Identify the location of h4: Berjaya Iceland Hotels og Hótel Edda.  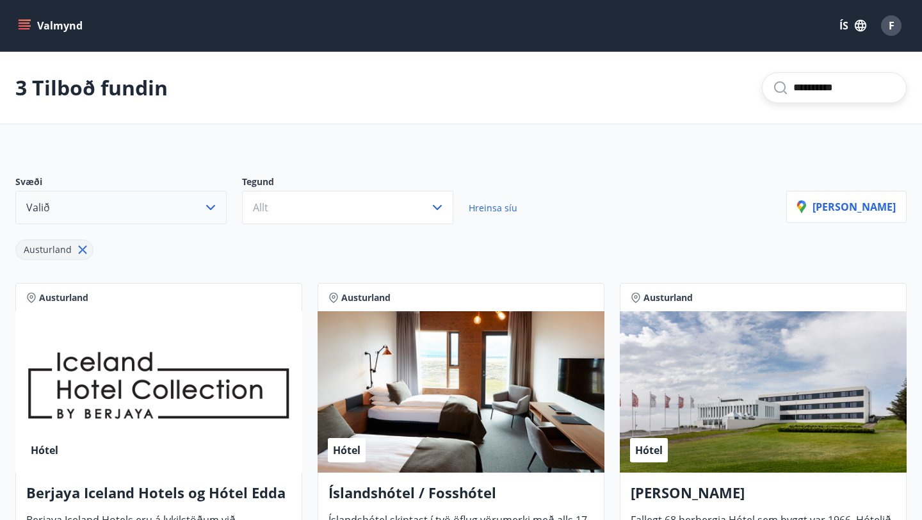
(159, 498).